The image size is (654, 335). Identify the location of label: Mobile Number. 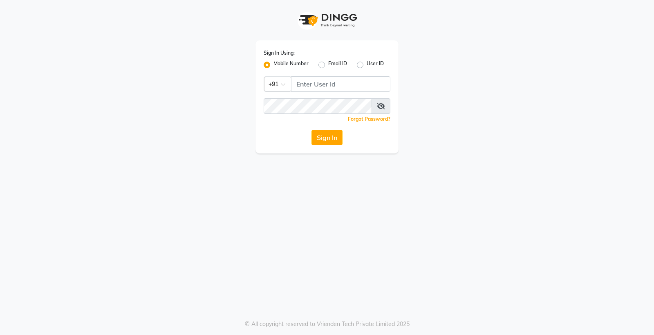
(291, 65).